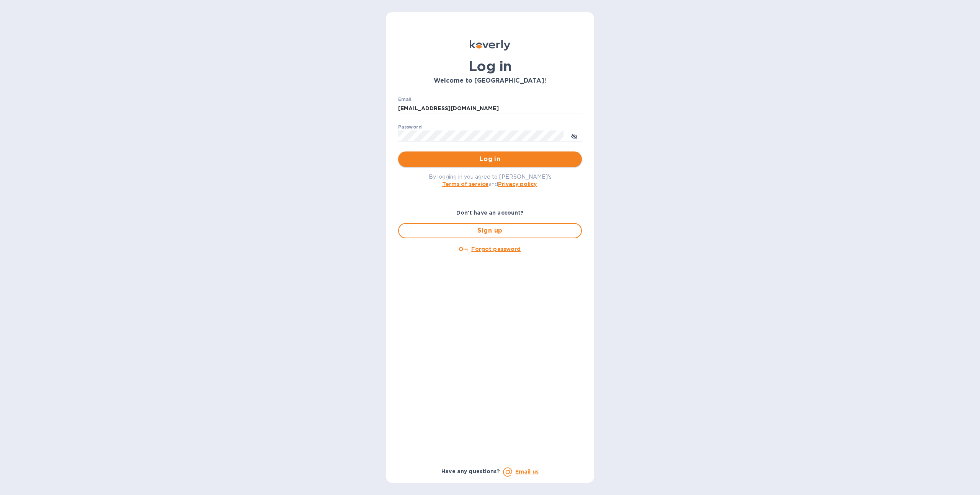 The image size is (980, 495). What do you see at coordinates (490, 109) in the screenshot?
I see `input: Enter email address` at bounding box center [490, 109].